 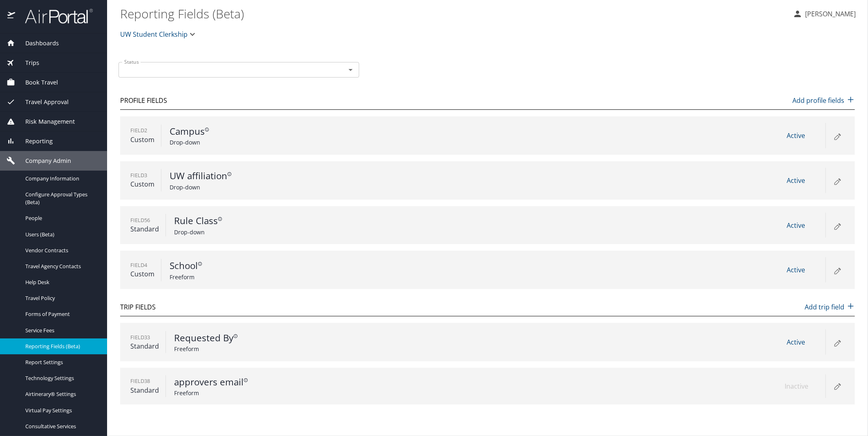 I want to click on p: Field 3, so click(x=142, y=175).